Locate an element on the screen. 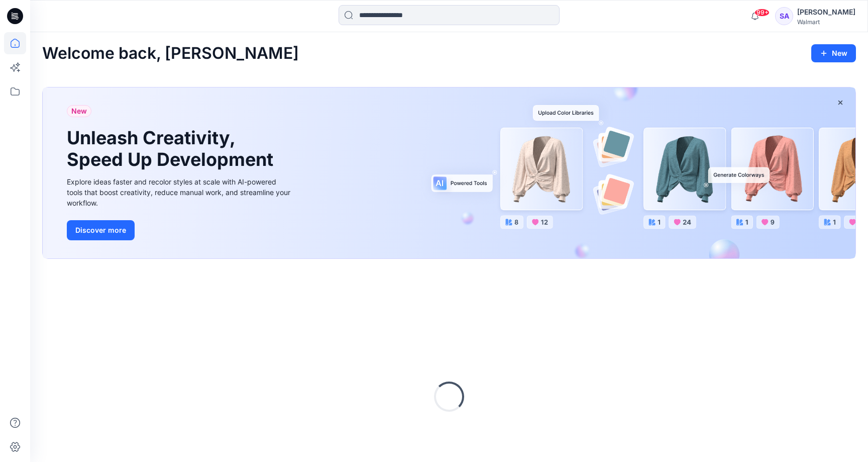 Image resolution: width=868 pixels, height=462 pixels. div: SA is located at coordinates (784, 16).